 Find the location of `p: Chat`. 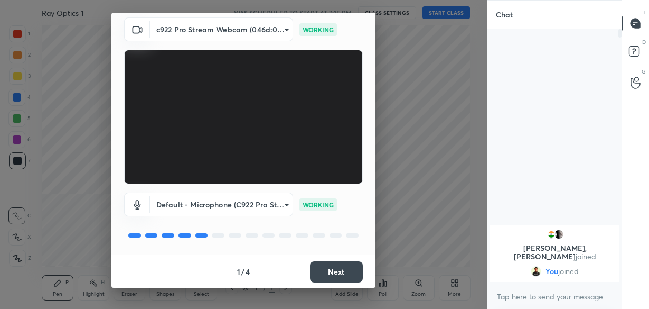

p: Chat is located at coordinates (505, 14).